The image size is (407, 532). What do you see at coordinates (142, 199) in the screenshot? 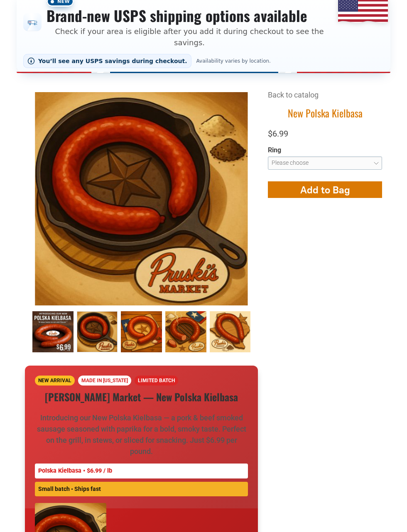
I see `img: New Polska Kielbasa` at bounding box center [142, 199].